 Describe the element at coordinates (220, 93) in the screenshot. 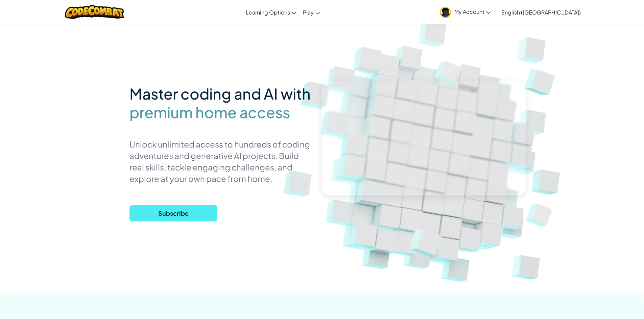

I see `span: Master coding and AI with` at that location.